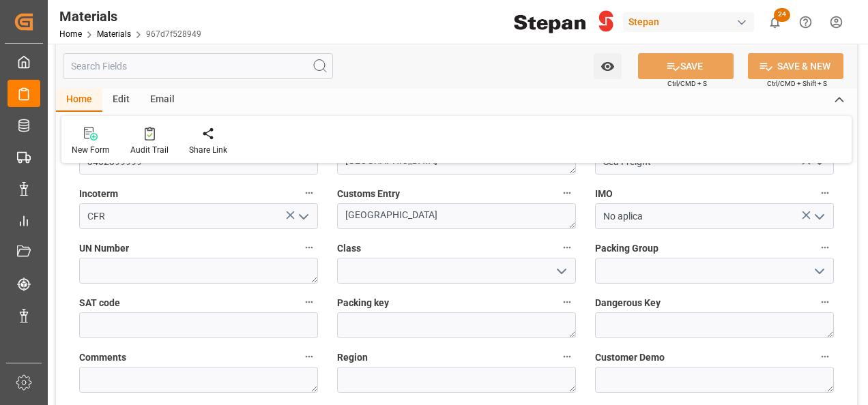  Describe the element at coordinates (121, 101) in the screenshot. I see `div: Edit` at that location.